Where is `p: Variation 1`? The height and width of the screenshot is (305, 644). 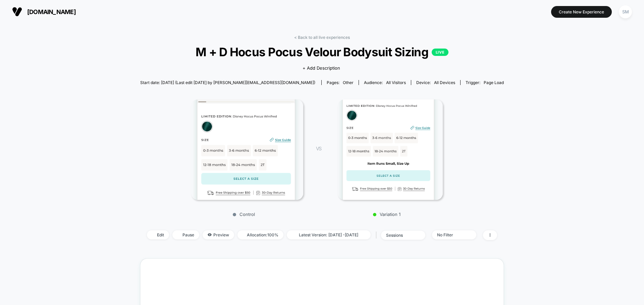 p: Variation 1 is located at coordinates (387, 215).